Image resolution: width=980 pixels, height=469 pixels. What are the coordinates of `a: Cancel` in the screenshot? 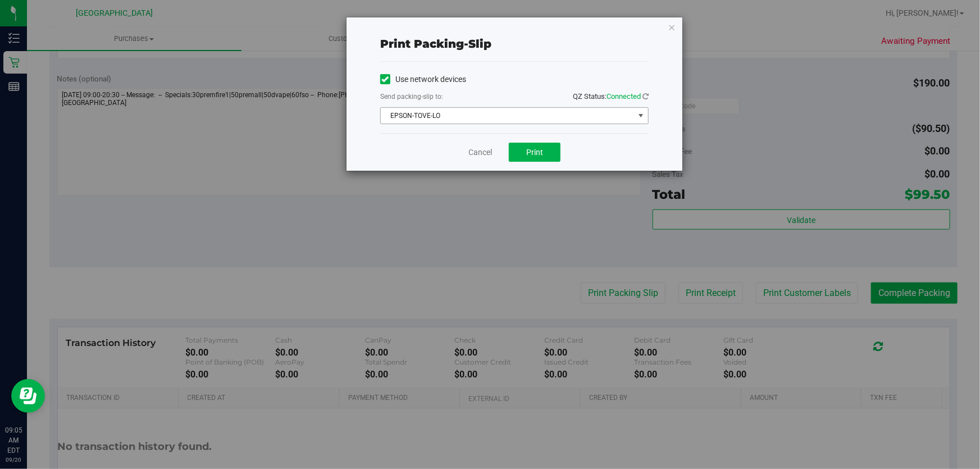 It's located at (480, 153).